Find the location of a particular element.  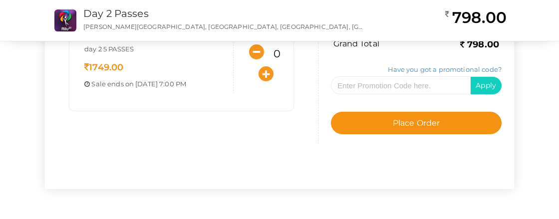

a: Day 2 Passes is located at coordinates (116, 13).